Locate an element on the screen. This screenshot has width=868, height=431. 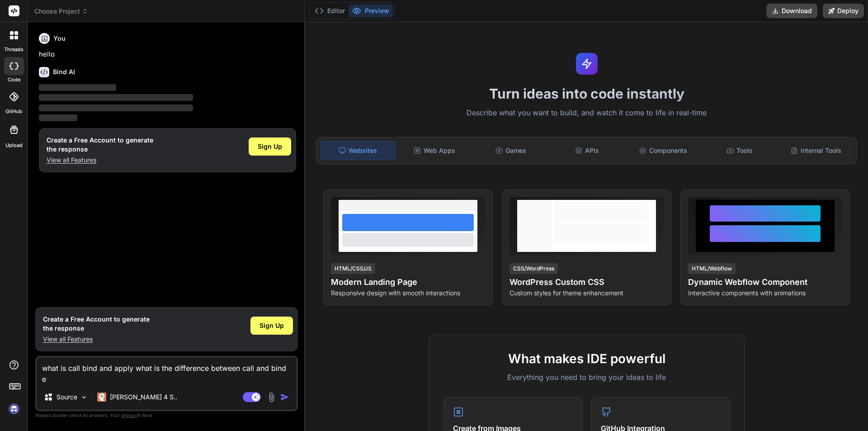
p: Describe what you want to build, and watch it come to life in real-time is located at coordinates (586, 113).